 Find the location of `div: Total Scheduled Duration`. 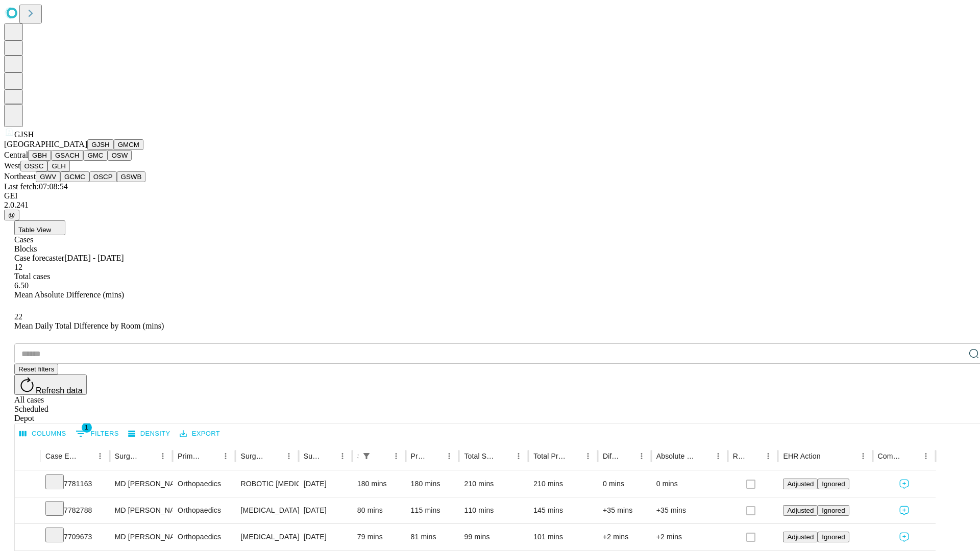

div: Total Scheduled Duration is located at coordinates (480, 456).